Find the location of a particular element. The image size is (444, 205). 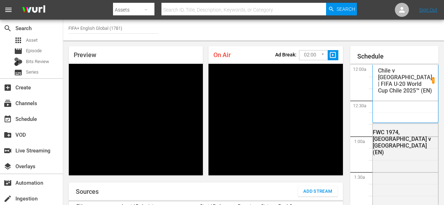

span: menu is located at coordinates (8, 10).